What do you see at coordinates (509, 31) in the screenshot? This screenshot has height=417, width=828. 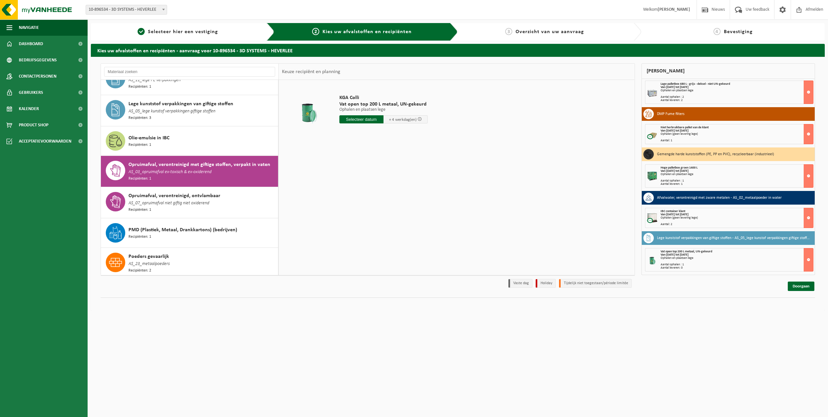 I see `span: 3` at bounding box center [509, 31].